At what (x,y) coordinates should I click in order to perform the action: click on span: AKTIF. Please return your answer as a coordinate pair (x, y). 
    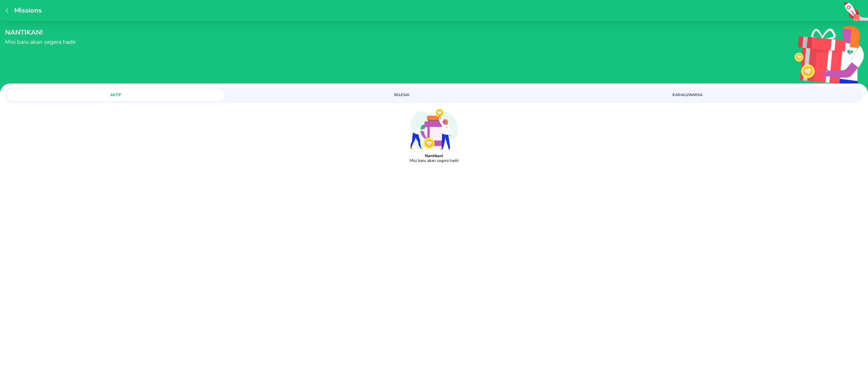
    Looking at the image, I should click on (116, 95).